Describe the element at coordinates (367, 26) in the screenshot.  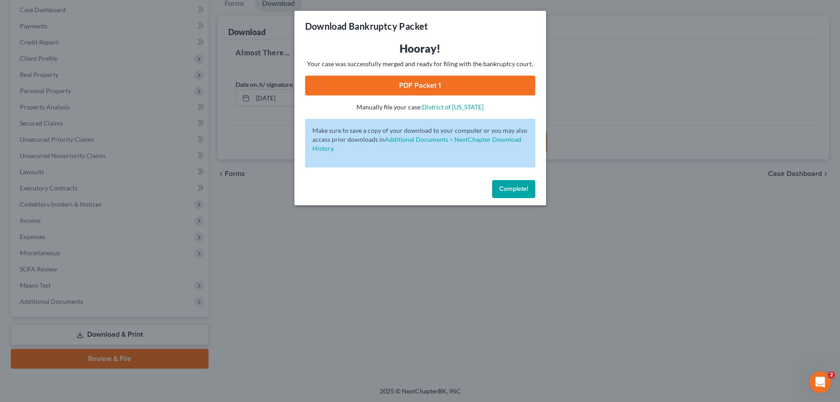
I see `h3: Download Bankruptcy Packet` at that location.